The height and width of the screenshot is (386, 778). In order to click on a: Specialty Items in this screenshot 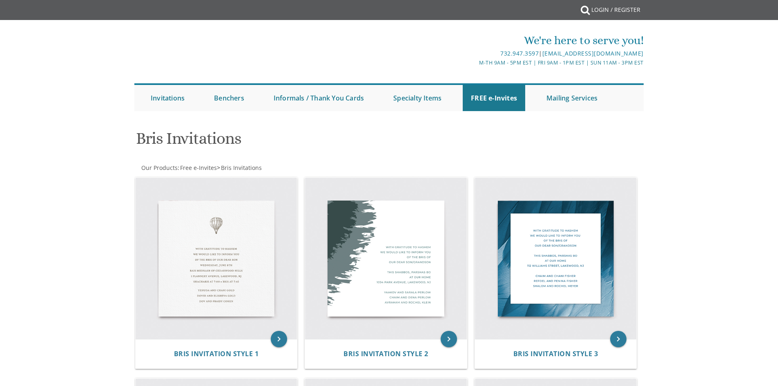, I will do `click(418, 98)`.